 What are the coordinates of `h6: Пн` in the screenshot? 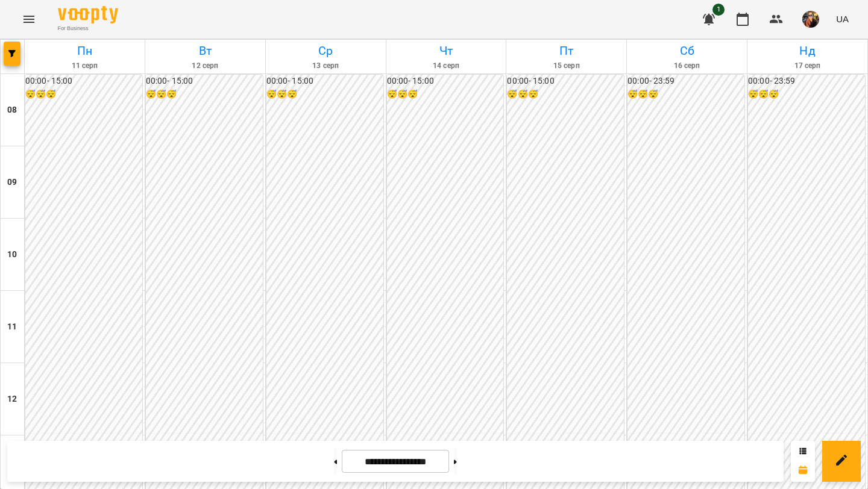 It's located at (84, 51).